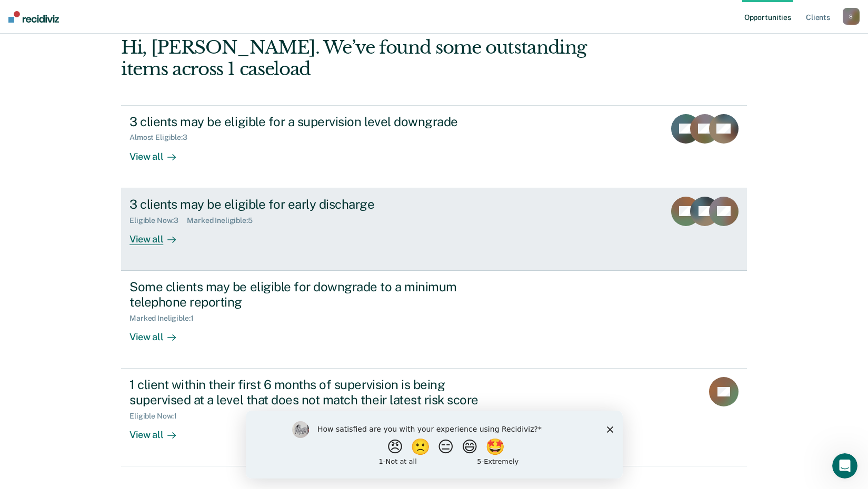 The height and width of the screenshot is (489, 868). I want to click on button: 1, so click(150, 36).